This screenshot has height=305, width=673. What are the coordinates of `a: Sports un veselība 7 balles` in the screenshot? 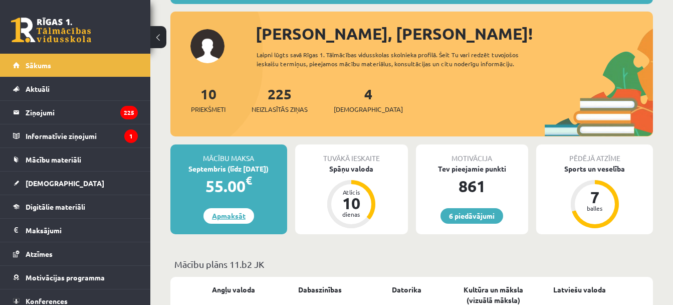 It's located at (595, 197).